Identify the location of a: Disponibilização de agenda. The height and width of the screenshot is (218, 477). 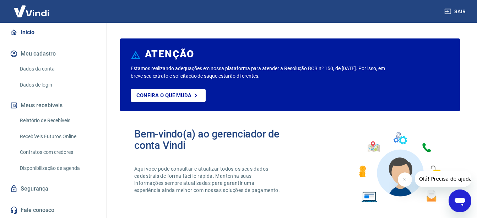
(57, 168).